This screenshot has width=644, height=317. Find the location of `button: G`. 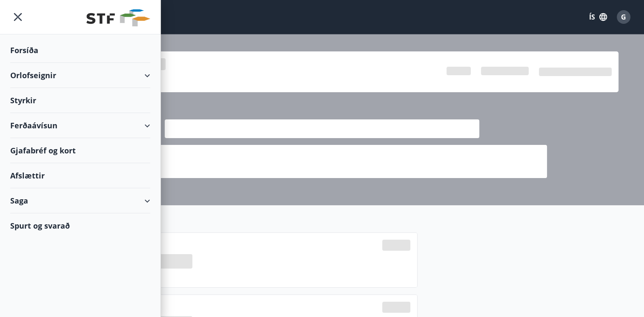

button: G is located at coordinates (624, 17).